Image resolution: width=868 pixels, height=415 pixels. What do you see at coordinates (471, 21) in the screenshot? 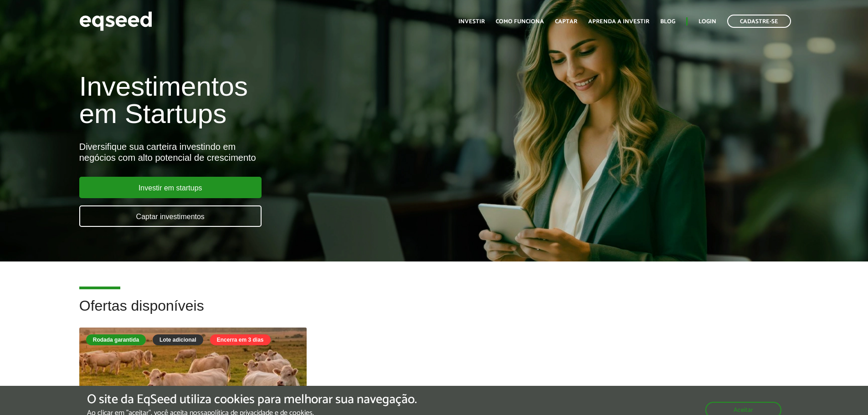
I see `a: Investir` at bounding box center [471, 21].